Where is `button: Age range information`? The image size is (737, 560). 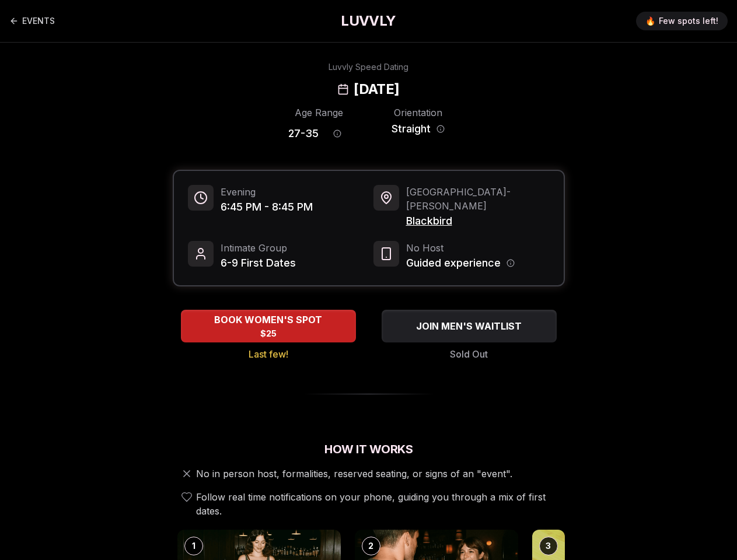
button: Age range information is located at coordinates (338, 134).